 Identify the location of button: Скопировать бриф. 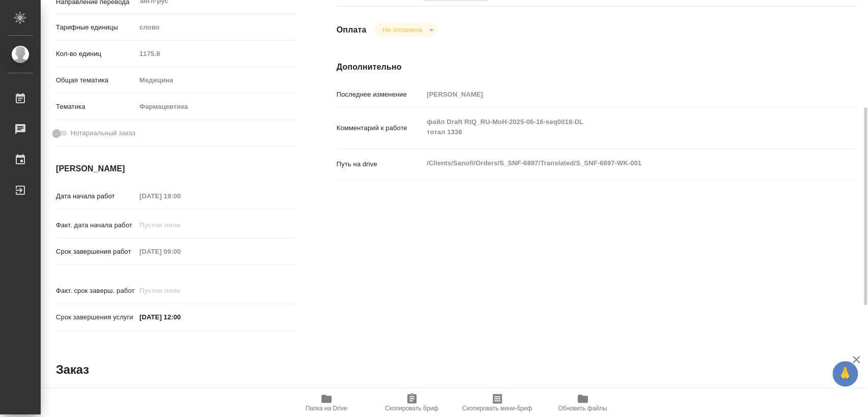
(412, 402).